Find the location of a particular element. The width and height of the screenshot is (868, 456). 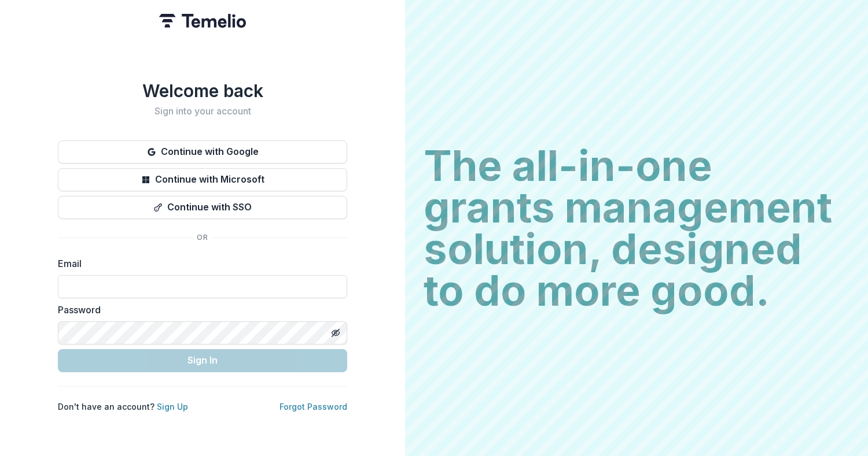

a: Sign Up is located at coordinates (173, 406).